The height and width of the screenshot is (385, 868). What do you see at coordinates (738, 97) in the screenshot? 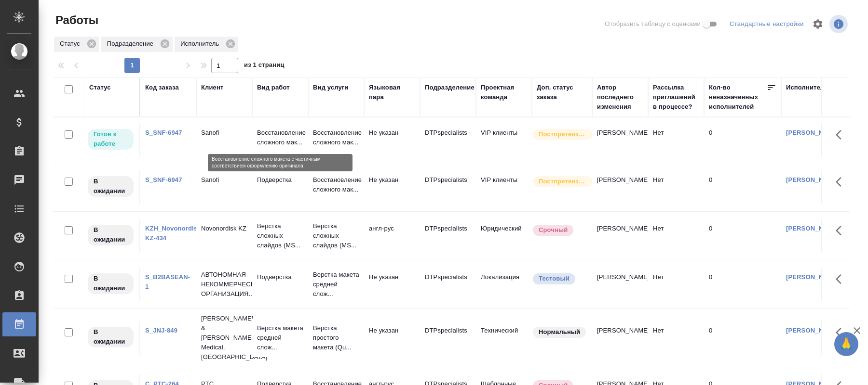
I see `div: Кол-во неназначенных исполнителей` at bounding box center [738, 97].